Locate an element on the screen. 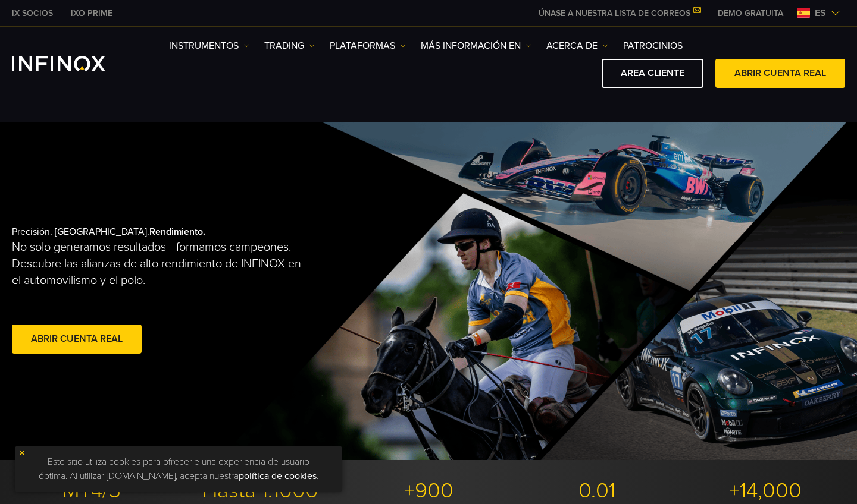 Image resolution: width=857 pixels, height=504 pixels. p: 0.01 is located at coordinates (597, 492).